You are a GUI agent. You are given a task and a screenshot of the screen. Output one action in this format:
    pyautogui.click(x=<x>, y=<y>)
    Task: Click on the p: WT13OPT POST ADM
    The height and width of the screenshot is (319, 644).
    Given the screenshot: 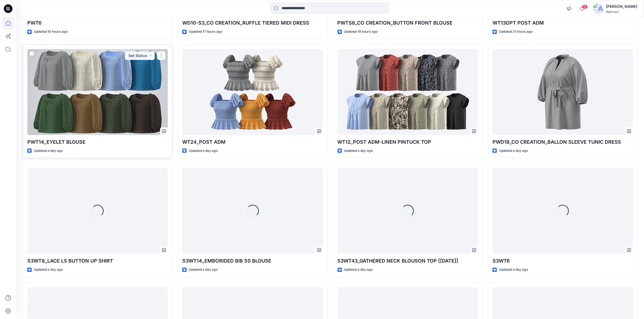 What is the action you would take?
    pyautogui.click(x=562, y=23)
    